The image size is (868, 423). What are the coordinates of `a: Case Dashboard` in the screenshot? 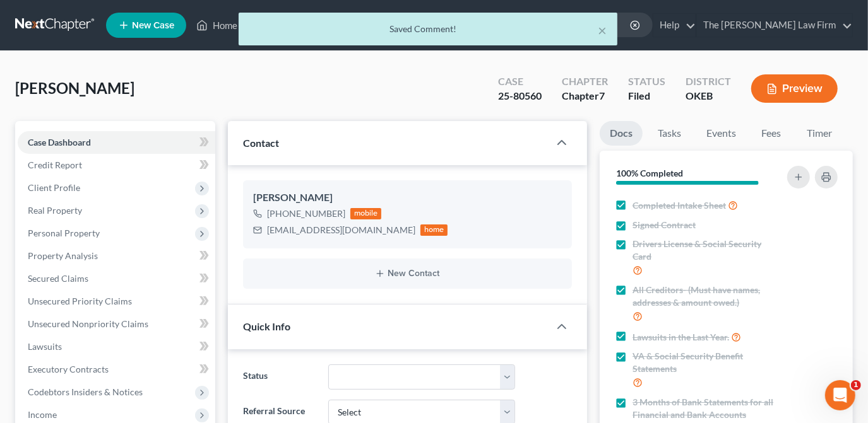 It's located at (116, 143).